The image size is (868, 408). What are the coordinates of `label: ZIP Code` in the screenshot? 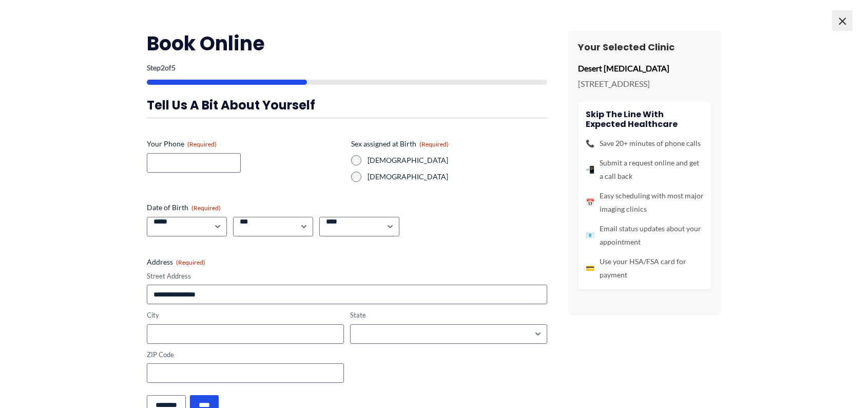 It's located at (245, 354).